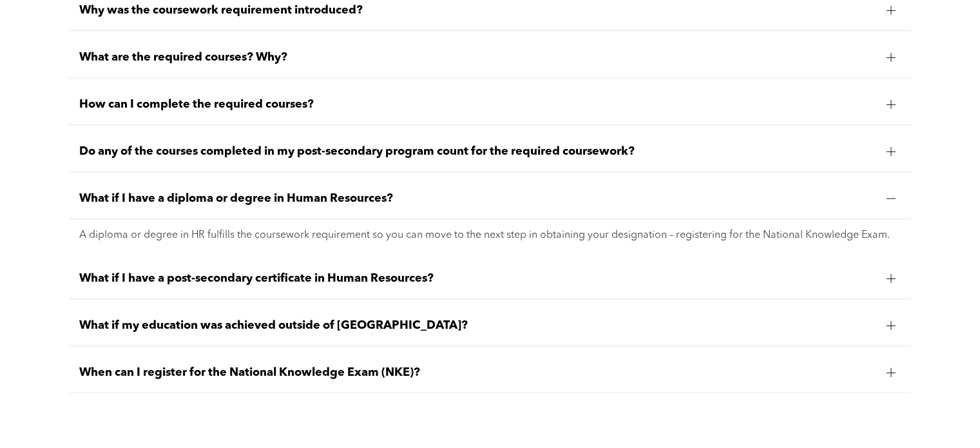 Image resolution: width=980 pixels, height=448 pixels. Describe the element at coordinates (490, 235) in the screenshot. I see `p: A diploma or degree in HR fulfills the coursework requirement so you can move to the next step in...` at that location.